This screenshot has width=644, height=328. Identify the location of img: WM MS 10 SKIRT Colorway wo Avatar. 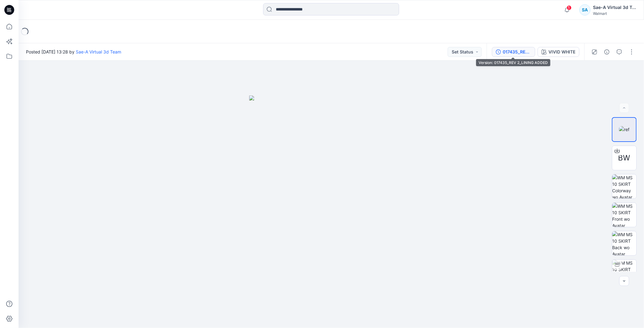
(624, 186).